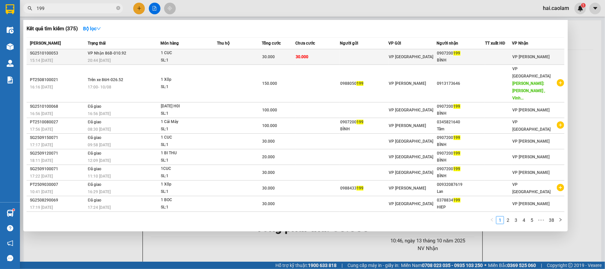 The image size is (605, 269). I want to click on span: close-circle, so click(118, 8).